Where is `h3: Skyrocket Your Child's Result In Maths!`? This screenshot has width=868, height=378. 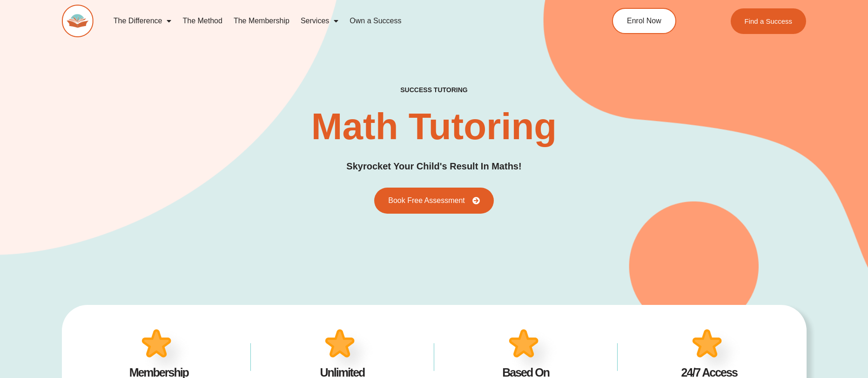 h3: Skyrocket Your Child's Result In Maths! is located at coordinates (434, 166).